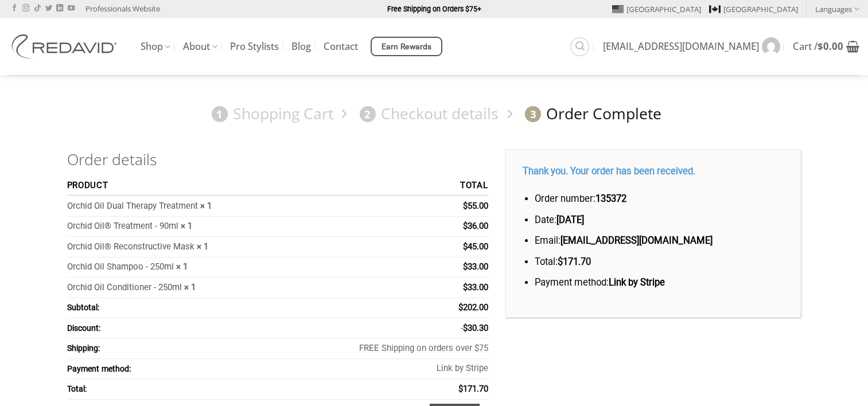 The image size is (868, 406). What do you see at coordinates (15, 9) in the screenshot?
I see `a: Follow on Facebook` at bounding box center [15, 9].